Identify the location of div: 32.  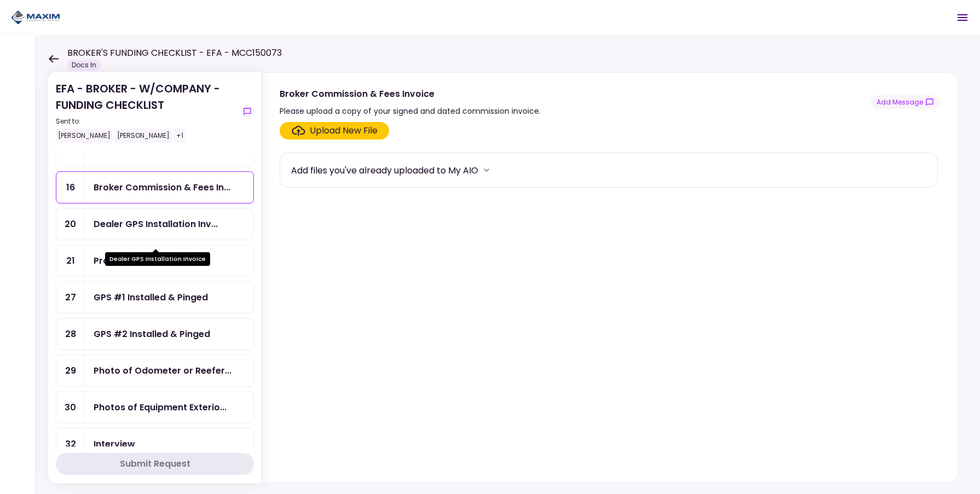
(71, 444).